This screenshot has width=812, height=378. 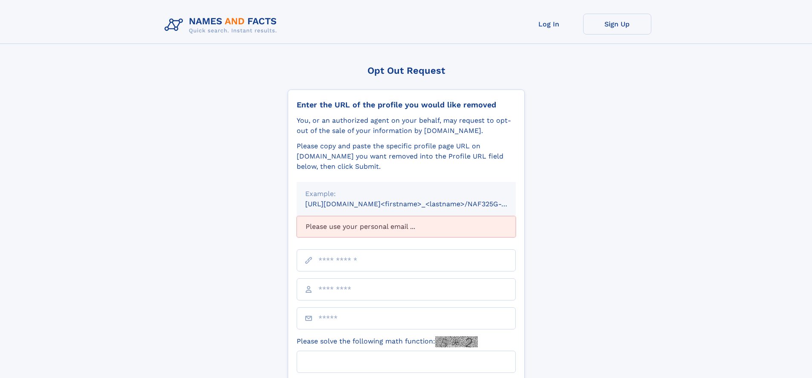 What do you see at coordinates (222, 25) in the screenshot?
I see `img: Logo Names and Facts` at bounding box center [222, 25].